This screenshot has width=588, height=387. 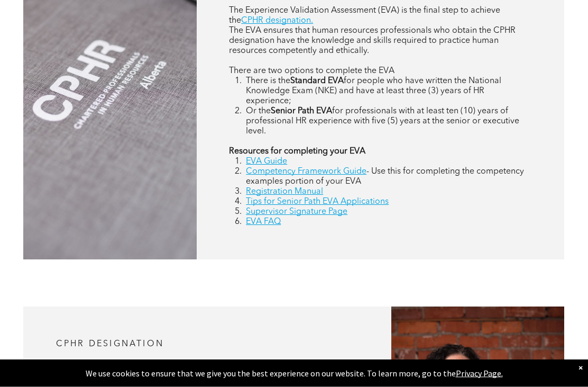 What do you see at coordinates (302, 112) in the screenshot?
I see `strong: Senior Path EVA` at bounding box center [302, 112].